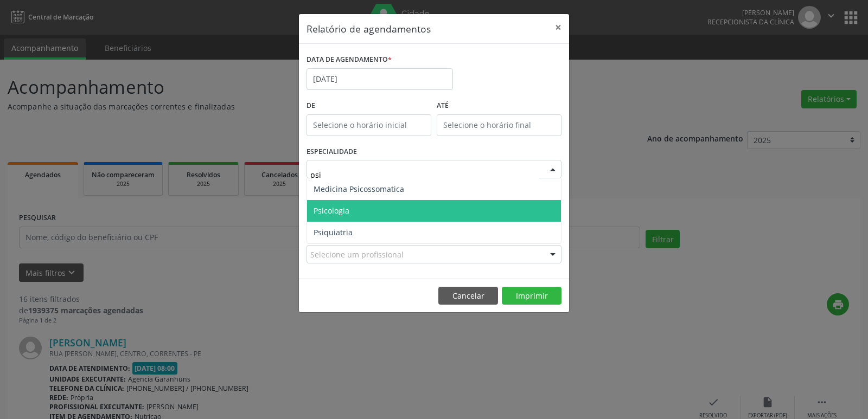 The image size is (868, 419). Describe the element at coordinates (333, 232) in the screenshot. I see `span: Psiquiatria` at that location.